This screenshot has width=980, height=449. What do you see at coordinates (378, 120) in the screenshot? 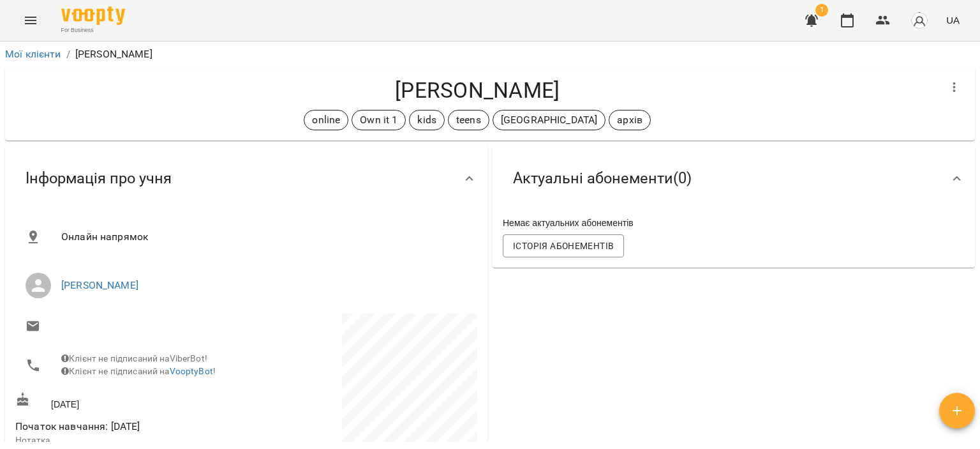
I see `div: Own it 1` at bounding box center [378, 120].